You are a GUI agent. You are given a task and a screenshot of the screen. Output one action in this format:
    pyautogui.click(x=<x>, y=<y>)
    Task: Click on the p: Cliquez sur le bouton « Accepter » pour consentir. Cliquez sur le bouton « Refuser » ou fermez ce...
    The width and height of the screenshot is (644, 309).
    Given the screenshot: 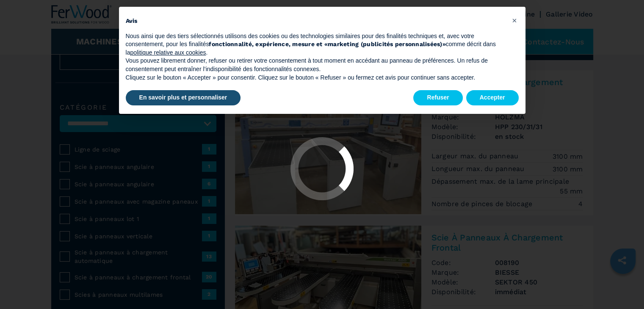 What is the action you would take?
    pyautogui.click(x=316, y=78)
    